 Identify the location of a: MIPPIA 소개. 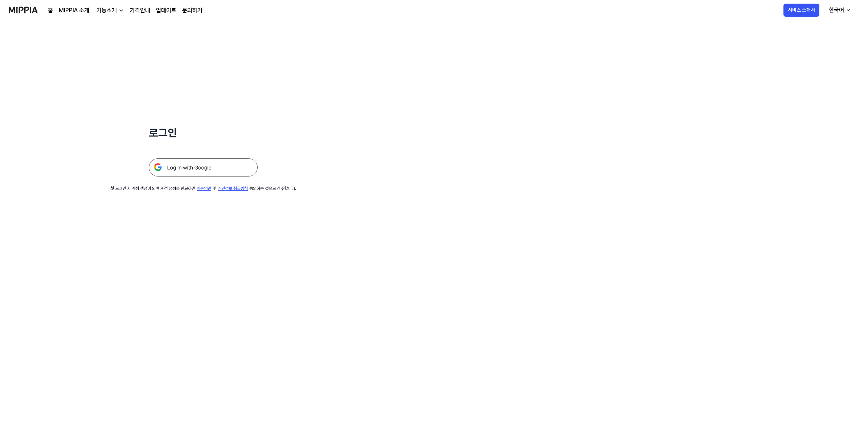
(74, 10).